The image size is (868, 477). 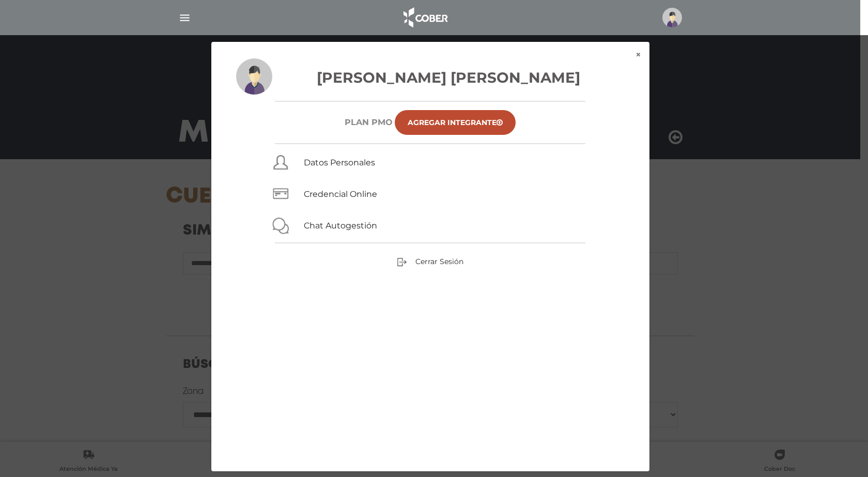 I want to click on span: Cerrar Sesión, so click(x=440, y=261).